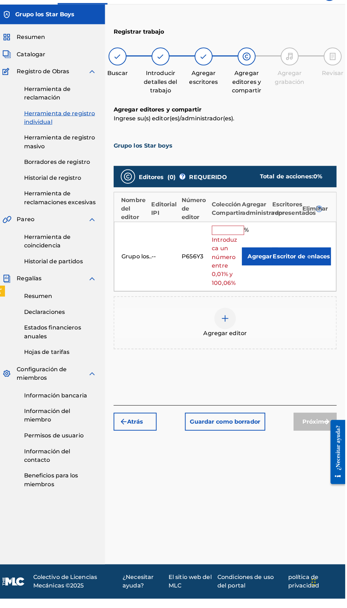 The image size is (347, 608). I want to click on font: Grupo los Star Boys, so click(50, 31).